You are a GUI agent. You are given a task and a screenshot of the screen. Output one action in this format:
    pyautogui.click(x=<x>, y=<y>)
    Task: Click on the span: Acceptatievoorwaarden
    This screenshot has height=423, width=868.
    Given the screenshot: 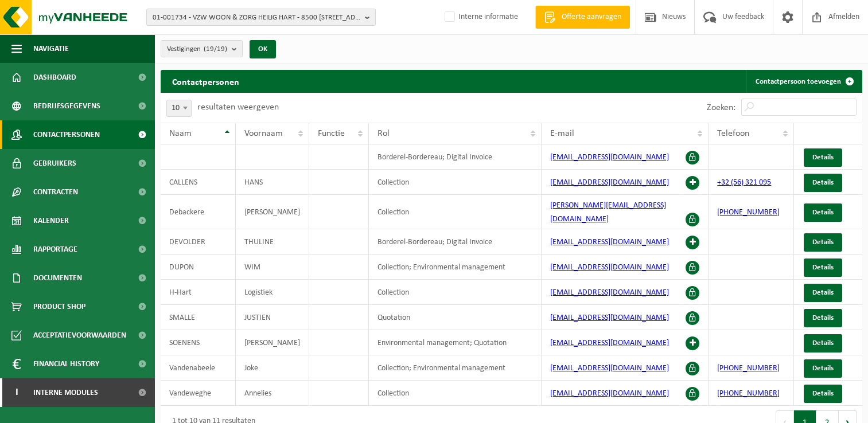 What is the action you would take?
    pyautogui.click(x=80, y=335)
    